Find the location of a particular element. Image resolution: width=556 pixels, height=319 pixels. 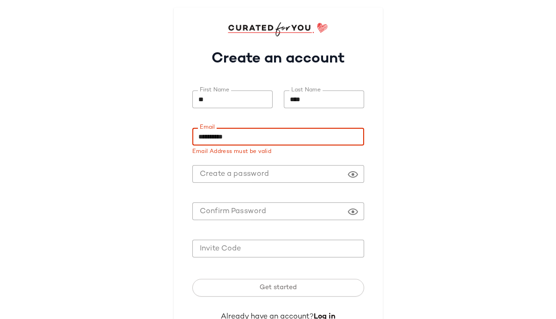

h1: Create an account is located at coordinates (278, 56).